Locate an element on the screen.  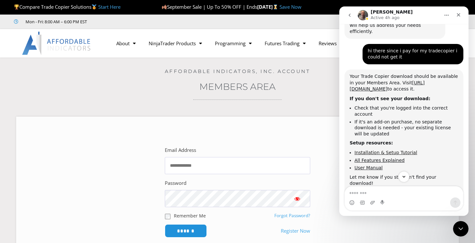
a: Affordable Indicators, Inc. Account is located at coordinates (238, 71).